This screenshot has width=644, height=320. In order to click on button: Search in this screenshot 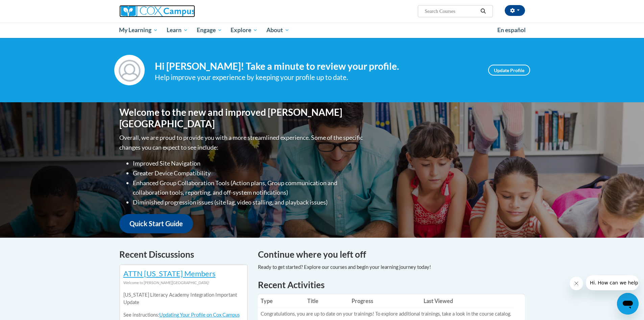, I will do `click(483, 11)`.